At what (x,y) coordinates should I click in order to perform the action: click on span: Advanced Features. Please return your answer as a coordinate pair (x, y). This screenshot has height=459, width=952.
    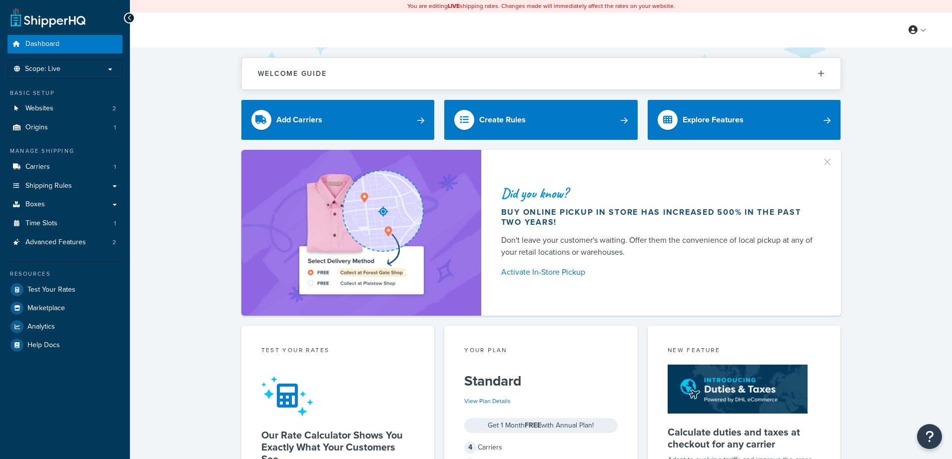
    Looking at the image, I should click on (55, 242).